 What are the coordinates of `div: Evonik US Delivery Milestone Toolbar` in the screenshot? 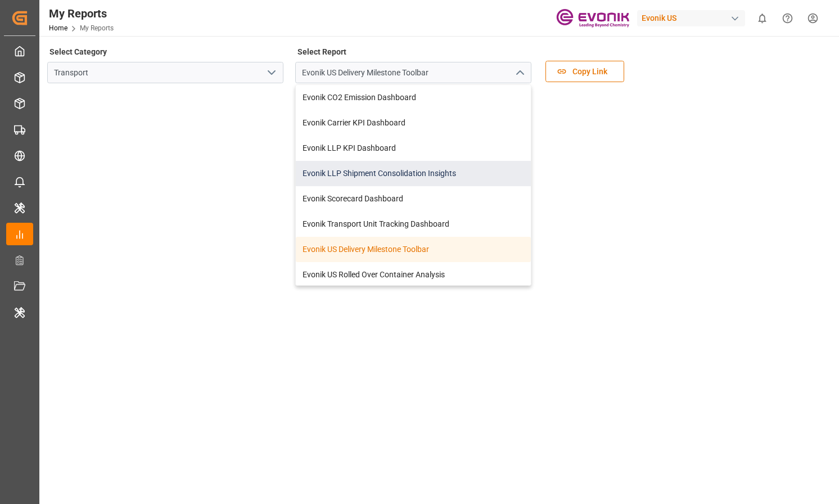 It's located at (414, 249).